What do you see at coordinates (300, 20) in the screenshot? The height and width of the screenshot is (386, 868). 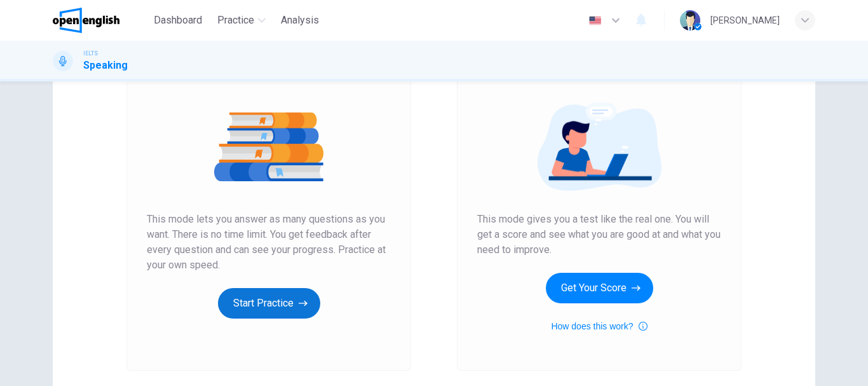 I see `button: Analysis` at bounding box center [300, 20].